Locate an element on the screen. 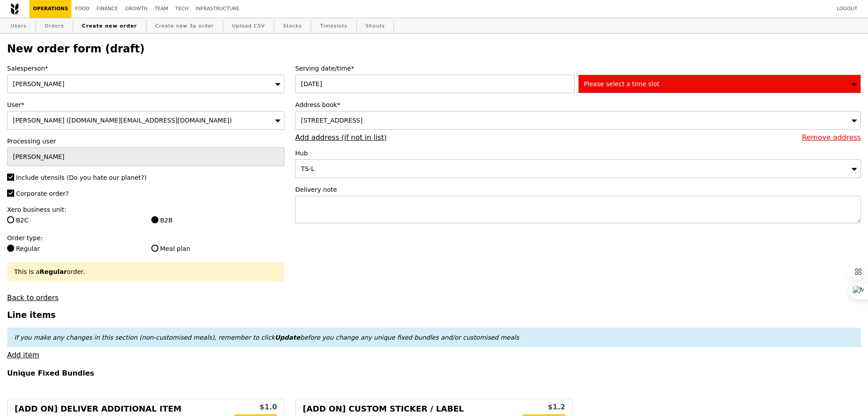 The height and width of the screenshot is (416, 868). span: Corporate order? is located at coordinates (42, 194).